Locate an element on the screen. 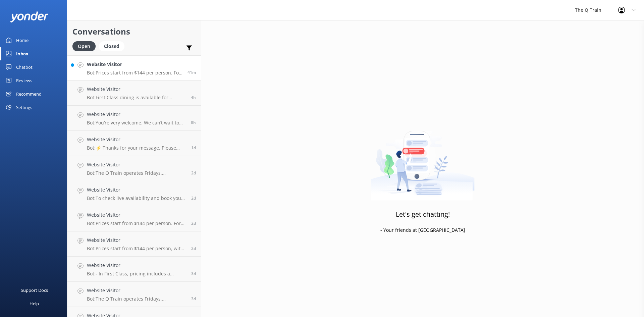 The width and height of the screenshot is (644, 317). p: Bot: - In First Class, pricing includes a private dining compartment, a scenic three-hour return ... is located at coordinates (136, 274).